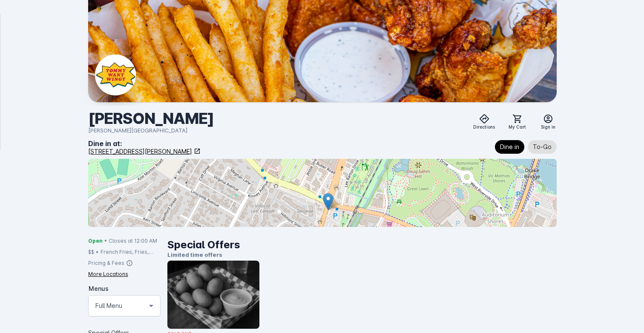 This screenshot has width=644, height=333. I want to click on img: catalog item, so click(214, 295).